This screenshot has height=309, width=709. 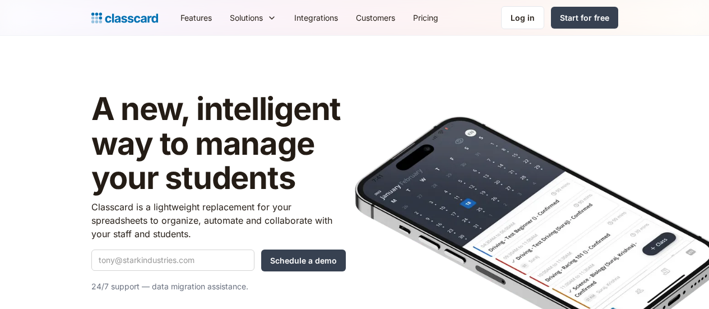 I want to click on a: Customers, so click(x=376, y=17).